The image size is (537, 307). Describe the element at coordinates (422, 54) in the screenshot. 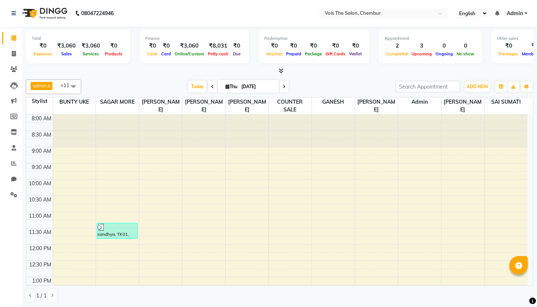

I see `span: Upcoming` at that location.